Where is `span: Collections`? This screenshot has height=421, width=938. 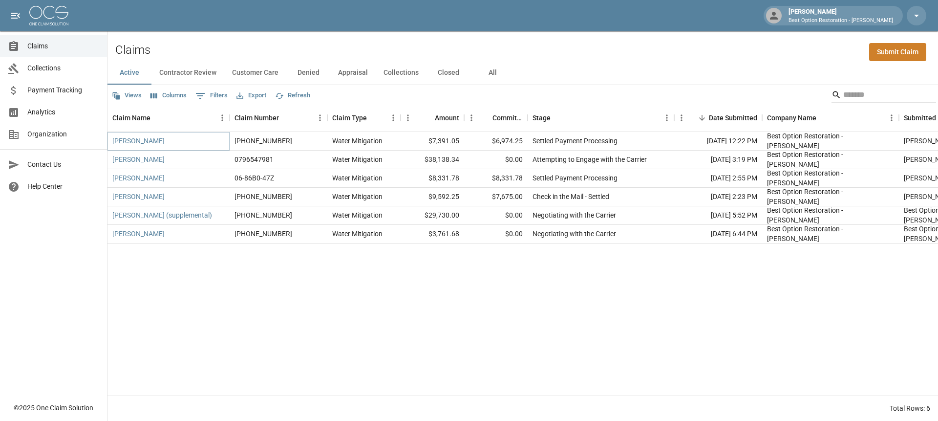
span: Collections is located at coordinates (63, 68).